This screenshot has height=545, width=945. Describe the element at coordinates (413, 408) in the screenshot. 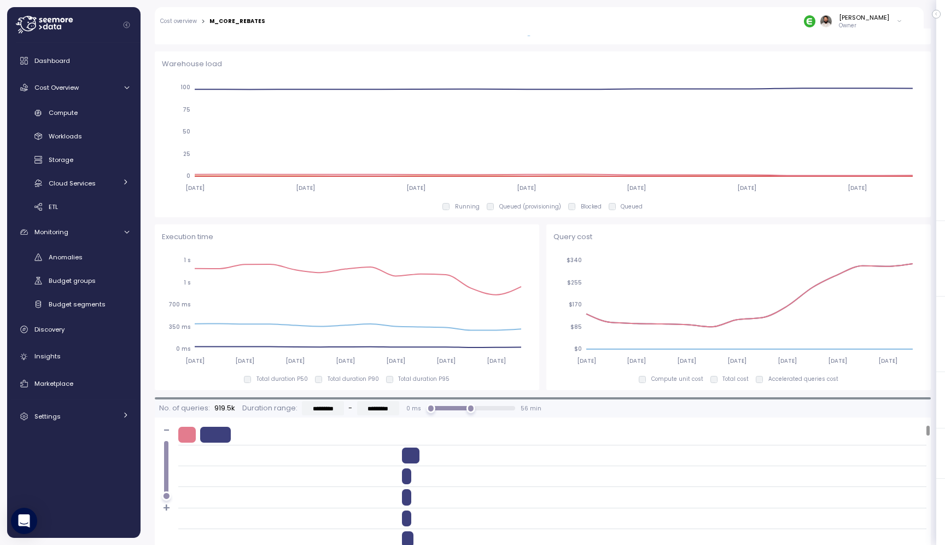

I see `p: 0 ms` at that location.